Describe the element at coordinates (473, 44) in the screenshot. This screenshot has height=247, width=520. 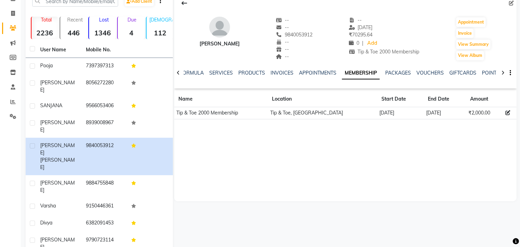
I see `button: View Summary` at that location.